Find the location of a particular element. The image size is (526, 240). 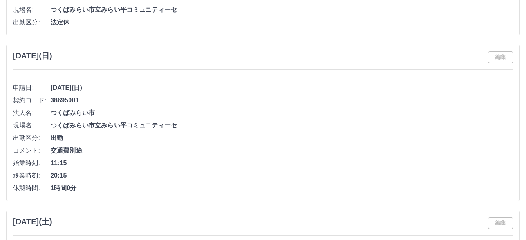

span: 法定休 is located at coordinates (282, 22).